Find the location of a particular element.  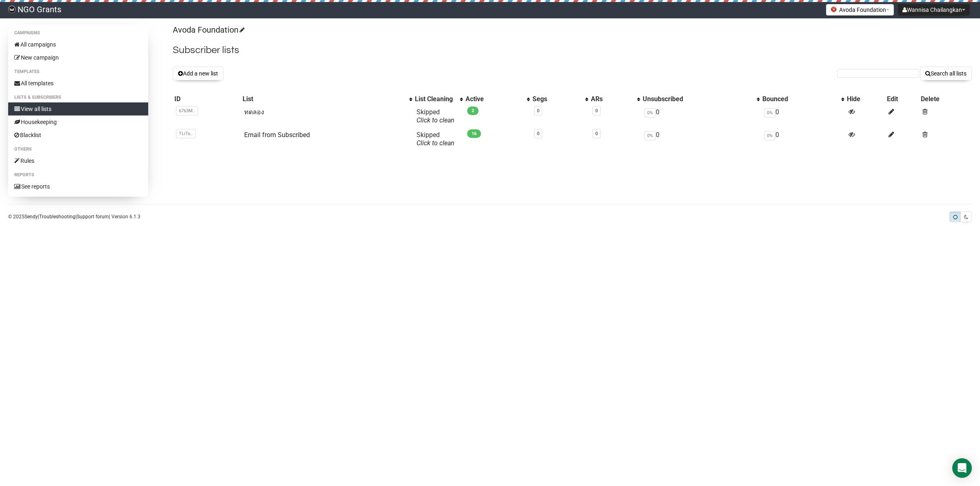

th: Bounced: No sort applied, activate to apply an ascending sort is located at coordinates (802, 99).